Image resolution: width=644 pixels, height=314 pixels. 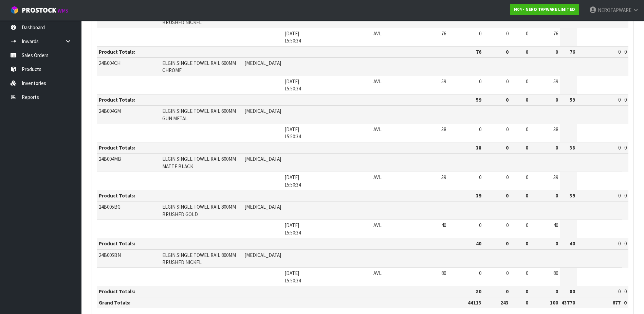 What do you see at coordinates (63, 11) in the screenshot?
I see `small: WMS` at bounding box center [63, 11].